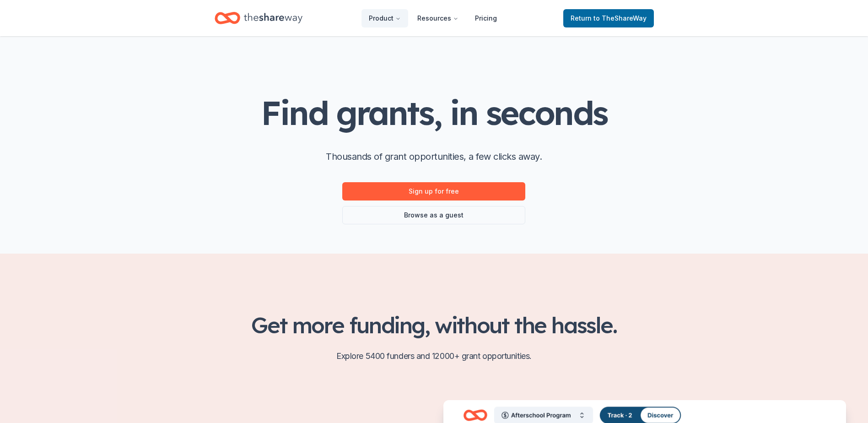 This screenshot has height=423, width=868. I want to click on h1: Find grants, in seconds, so click(434, 113).